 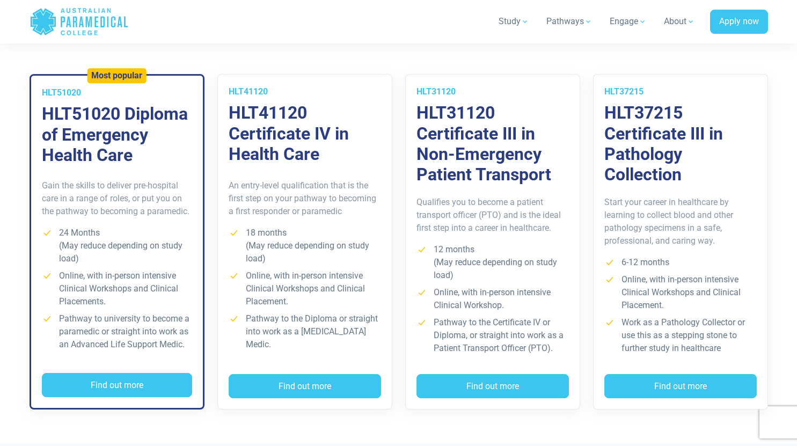 I want to click on a: HLT37215 HLT37215 Certificate III in Pathology Collection Start your career in healthcare by lear..., so click(x=681, y=242).